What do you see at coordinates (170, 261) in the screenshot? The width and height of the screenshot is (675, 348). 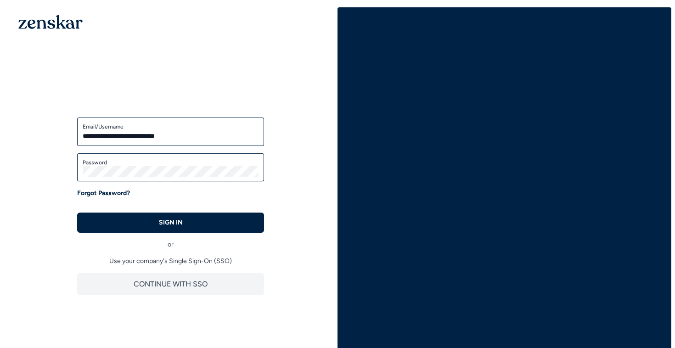 I see `p: Use your company's Single Sign-On (SSO)` at bounding box center [170, 261].